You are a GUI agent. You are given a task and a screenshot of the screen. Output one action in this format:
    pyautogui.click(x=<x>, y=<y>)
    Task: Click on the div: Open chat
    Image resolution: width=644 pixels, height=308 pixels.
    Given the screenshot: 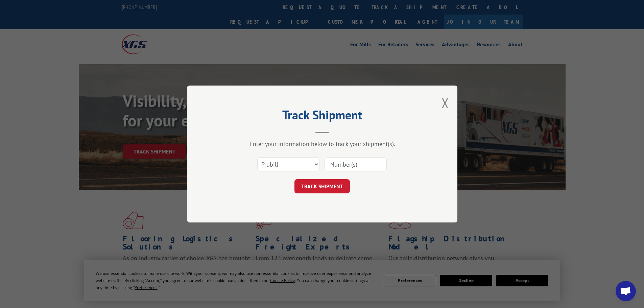 What is the action you would take?
    pyautogui.click(x=626, y=291)
    